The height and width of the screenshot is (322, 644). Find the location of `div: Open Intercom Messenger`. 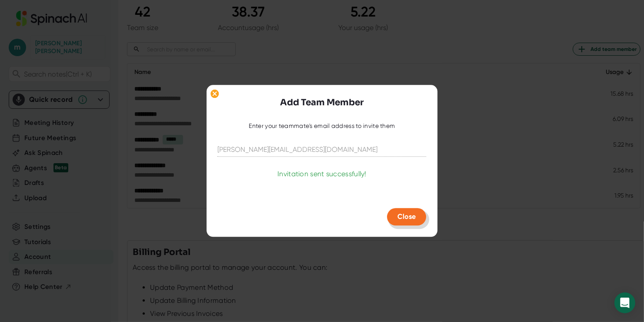

div: Open Intercom Messenger is located at coordinates (625, 303).